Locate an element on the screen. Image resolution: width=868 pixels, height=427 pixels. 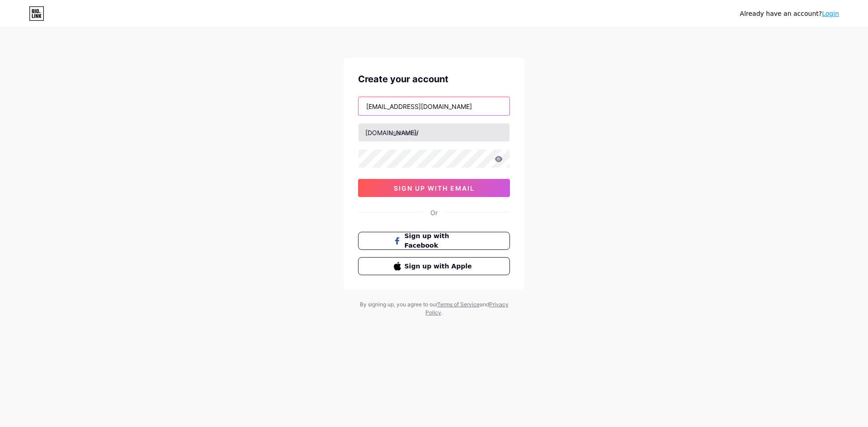
button: Sign up with Apple is located at coordinates (434, 266).